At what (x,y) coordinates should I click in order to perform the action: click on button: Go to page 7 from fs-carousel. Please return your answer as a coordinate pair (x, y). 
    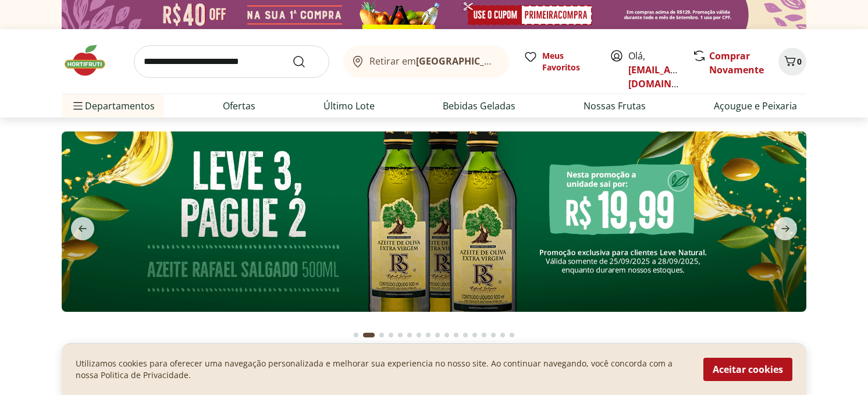
    Looking at the image, I should click on (419, 335).